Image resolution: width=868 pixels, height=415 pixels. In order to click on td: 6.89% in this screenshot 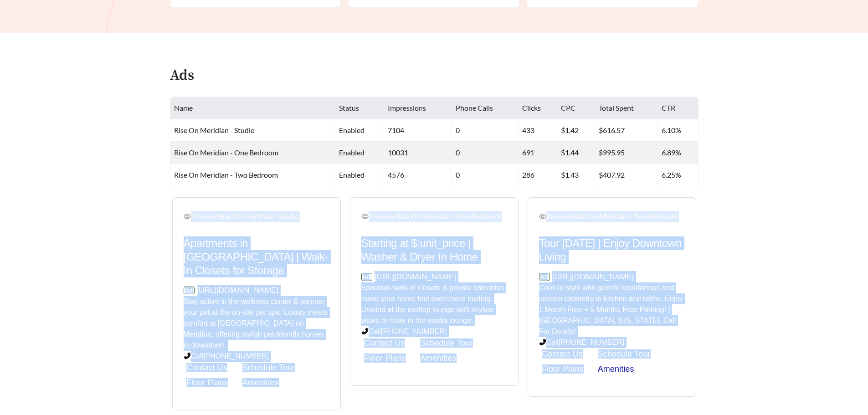, I will do `click(677, 153)`.